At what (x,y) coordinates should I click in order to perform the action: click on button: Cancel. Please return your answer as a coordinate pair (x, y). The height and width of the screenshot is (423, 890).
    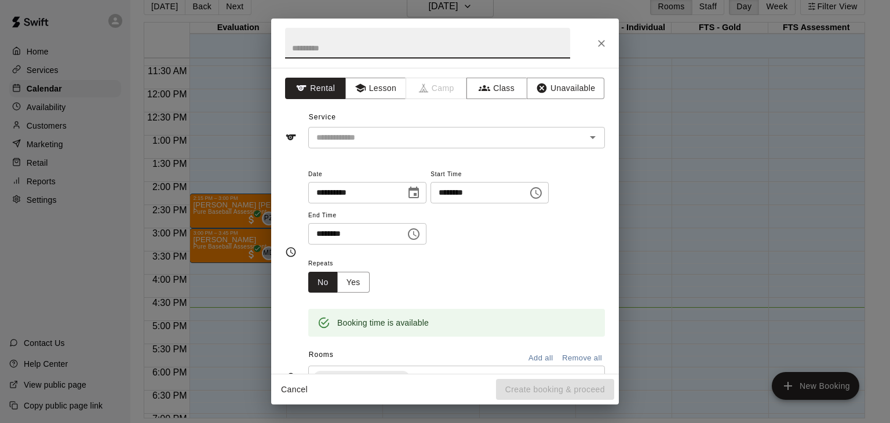
    Looking at the image, I should click on (294, 390).